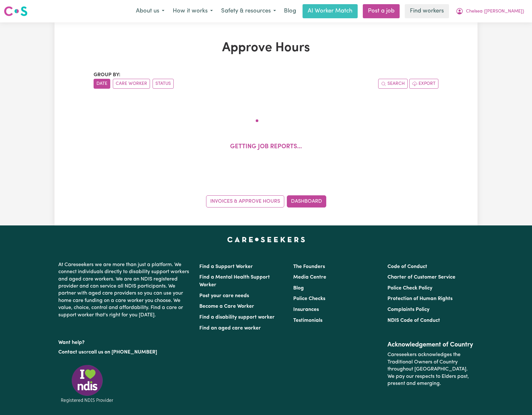  I want to click on a: Become a Care Worker, so click(226, 306).